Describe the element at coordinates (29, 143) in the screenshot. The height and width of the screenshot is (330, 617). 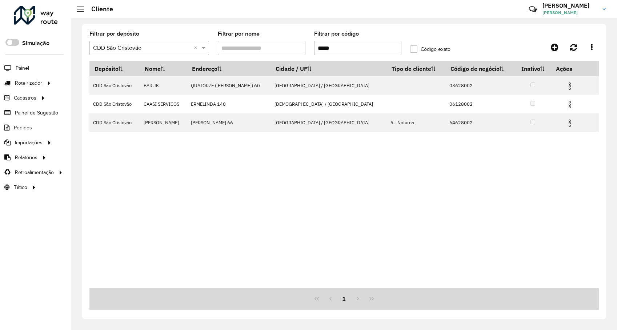
I see `span: Importações` at that location.